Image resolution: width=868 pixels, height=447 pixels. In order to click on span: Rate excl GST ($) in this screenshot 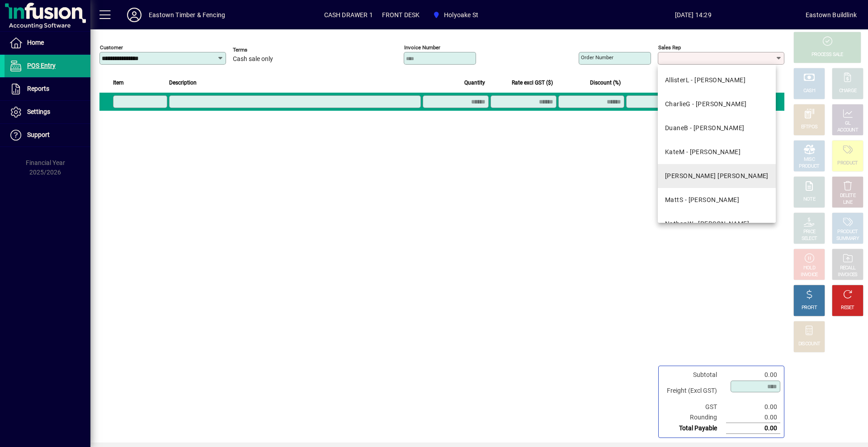, I will do `click(532, 82)`.